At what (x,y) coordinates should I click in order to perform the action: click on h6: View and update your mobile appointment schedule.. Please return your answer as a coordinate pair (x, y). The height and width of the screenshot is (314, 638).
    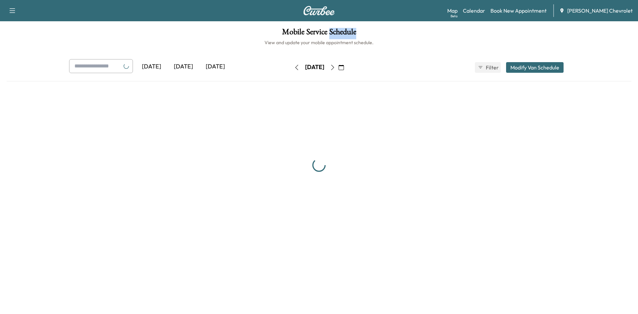
    Looking at the image, I should click on (319, 43).